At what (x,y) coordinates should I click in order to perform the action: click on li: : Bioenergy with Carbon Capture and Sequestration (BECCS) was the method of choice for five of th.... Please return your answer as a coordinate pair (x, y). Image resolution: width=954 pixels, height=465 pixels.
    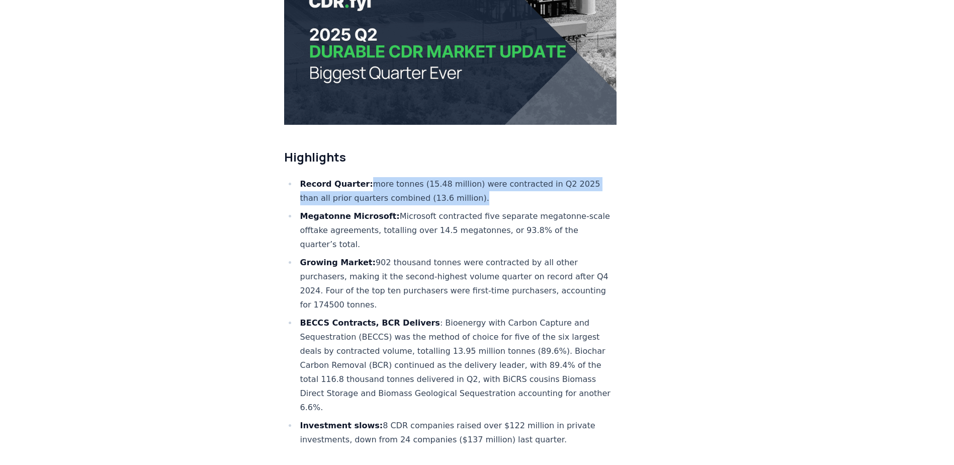
    Looking at the image, I should click on (457, 365).